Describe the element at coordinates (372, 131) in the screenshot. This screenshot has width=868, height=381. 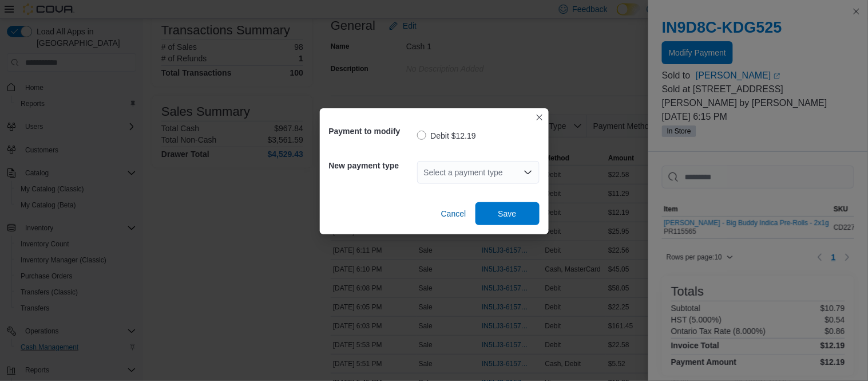
I see `h5: Payment to modify` at that location.